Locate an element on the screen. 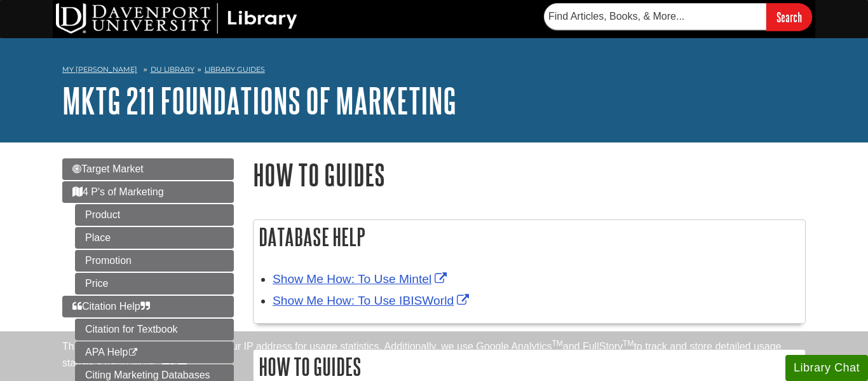  form: Searches DU Library's articles, books, and more is located at coordinates (678, 16).